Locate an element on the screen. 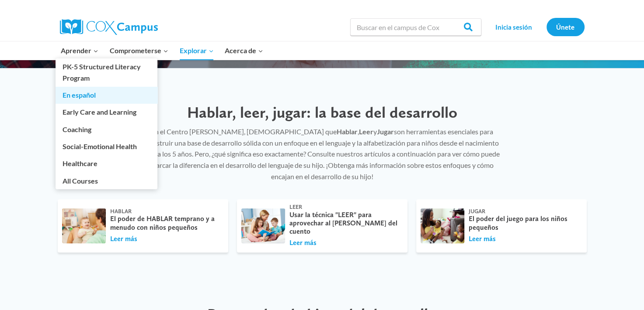 This screenshot has height=310, width=644. img: iStock_53702022_LARGE.jpg is located at coordinates (83, 226).